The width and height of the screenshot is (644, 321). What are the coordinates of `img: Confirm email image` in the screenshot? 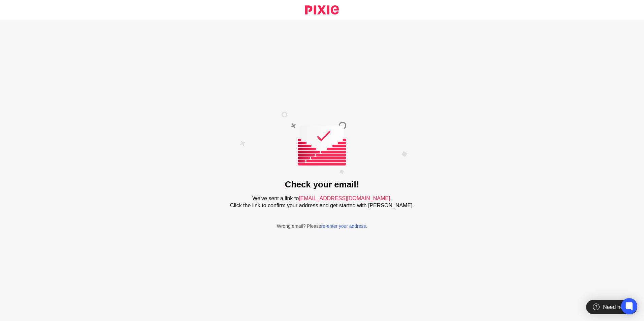 It's located at (323, 150).